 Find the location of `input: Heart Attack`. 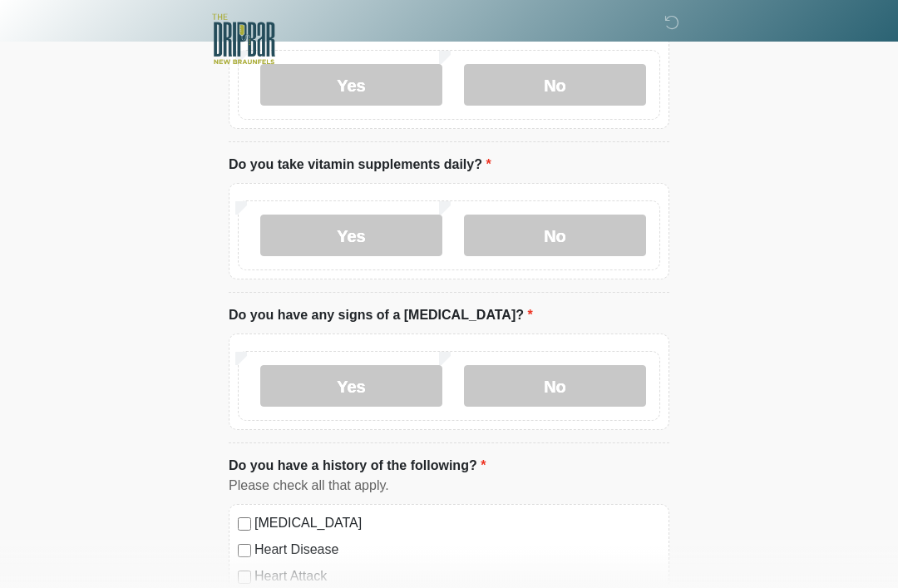

input: Heart Attack is located at coordinates (245, 578).